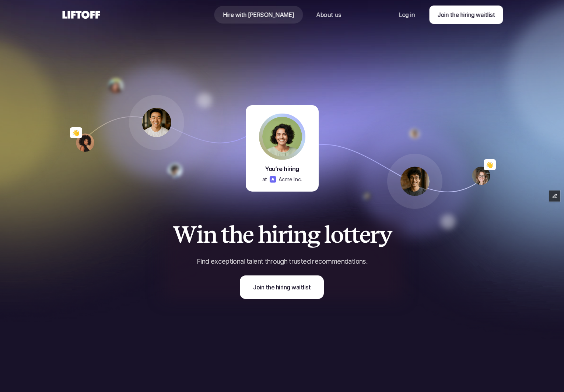  What do you see at coordinates (555, 196) in the screenshot?
I see `button: Edit Framer Content` at bounding box center [555, 196].